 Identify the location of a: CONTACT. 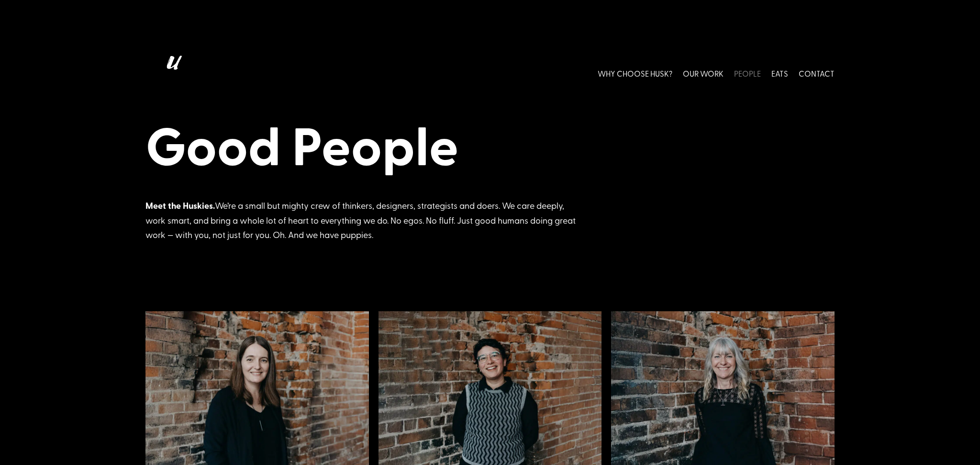
(817, 73).